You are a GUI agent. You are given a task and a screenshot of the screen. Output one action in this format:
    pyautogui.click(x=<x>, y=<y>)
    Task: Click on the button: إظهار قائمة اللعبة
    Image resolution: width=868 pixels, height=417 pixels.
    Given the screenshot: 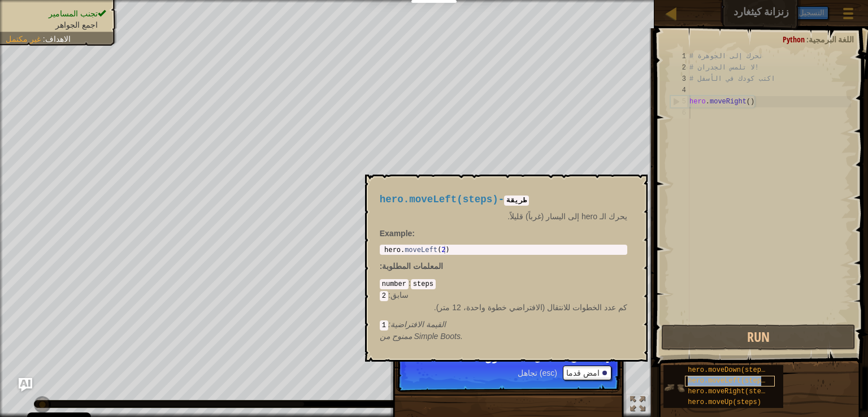 What is the action you would take?
    pyautogui.click(x=849, y=15)
    